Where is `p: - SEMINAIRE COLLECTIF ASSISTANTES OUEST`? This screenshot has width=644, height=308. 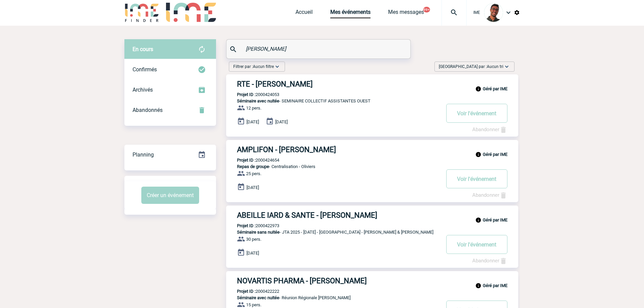 p: - SEMINAIRE COLLECTIF ASSISTANTES OUEST is located at coordinates (333, 101).